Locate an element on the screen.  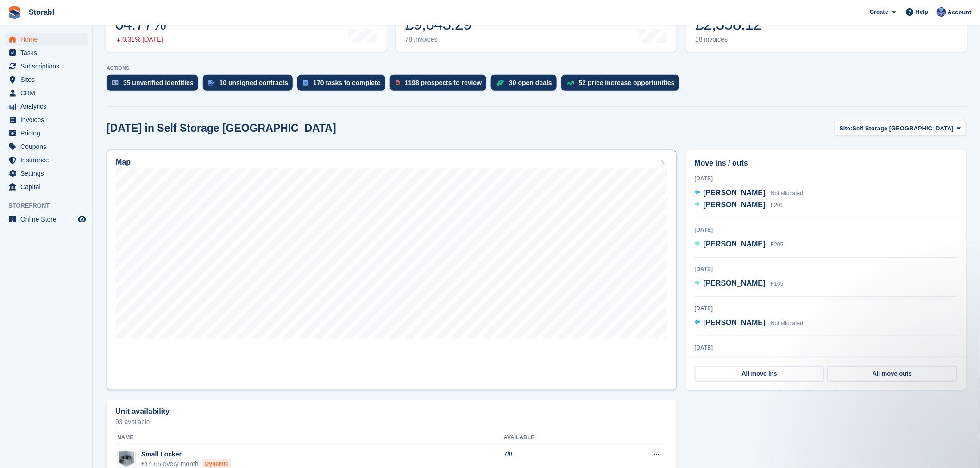
span: Settings is located at coordinates (48, 173).